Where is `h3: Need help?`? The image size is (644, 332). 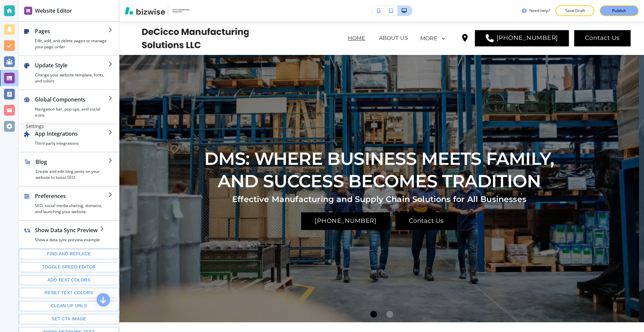 h3: Need help? is located at coordinates (539, 11).